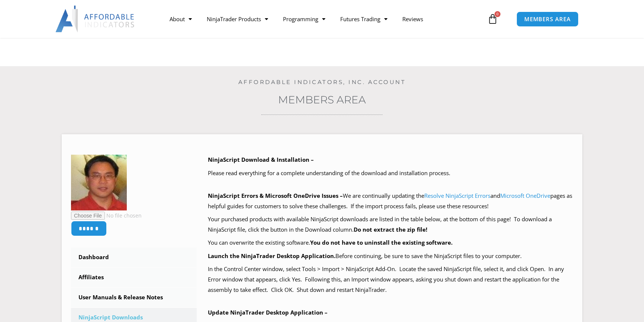 Image resolution: width=644 pixels, height=322 pixels. Describe the element at coordinates (390, 229) in the screenshot. I see `b: Do not extract the zip file!` at that location.